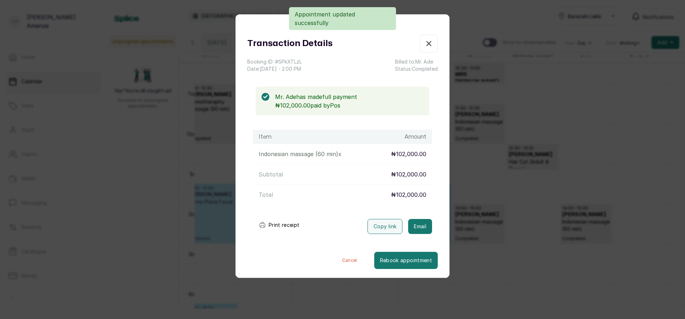 The width and height of the screenshot is (685, 319). I want to click on p: ₦102,000.00 paid by Pos, so click(349, 105).